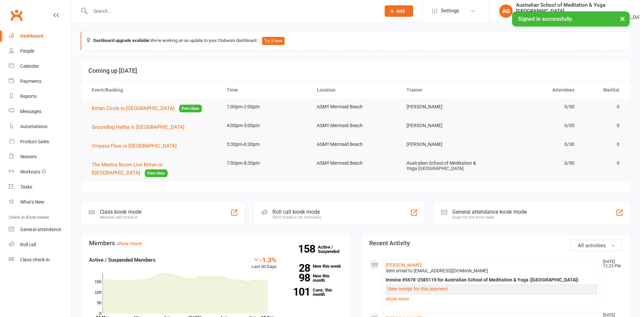 The width and height of the screenshot is (640, 317). Describe the element at coordinates (40, 142) in the screenshot. I see `a: Product Sales` at that location.